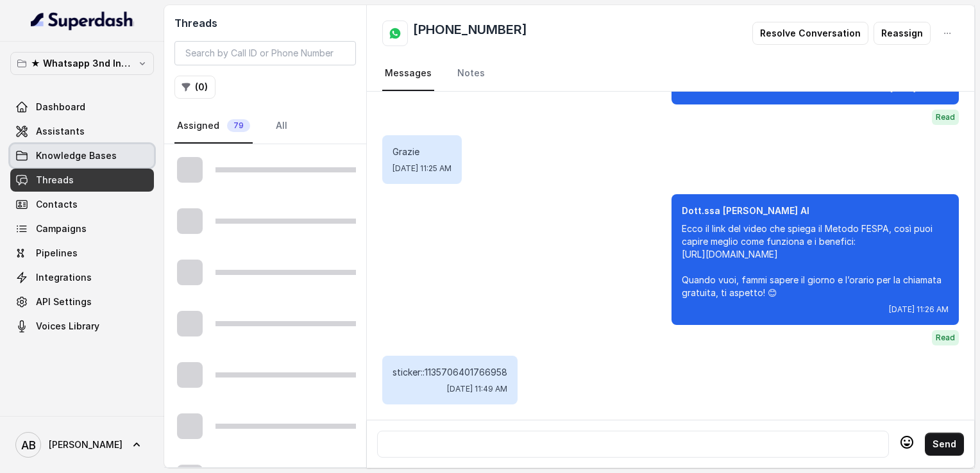  What do you see at coordinates (76, 155) in the screenshot?
I see `span: Knowledge Bases` at bounding box center [76, 155].